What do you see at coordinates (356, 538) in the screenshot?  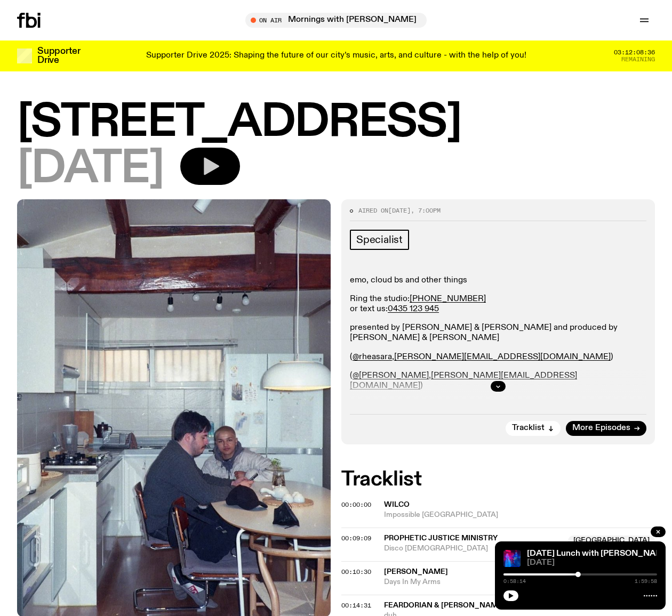 I see `span: 00:09:09` at bounding box center [356, 538].